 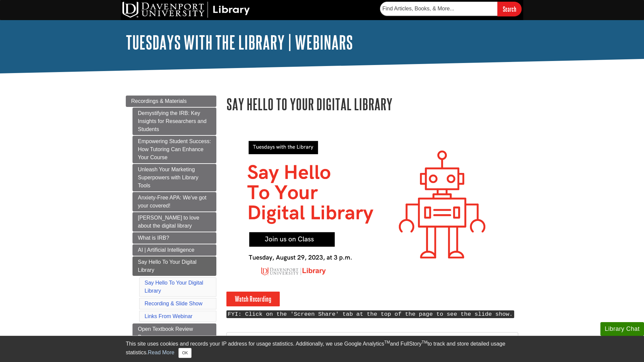 What do you see at coordinates (622, 329) in the screenshot?
I see `button: Library Chat` at bounding box center [622, 329].